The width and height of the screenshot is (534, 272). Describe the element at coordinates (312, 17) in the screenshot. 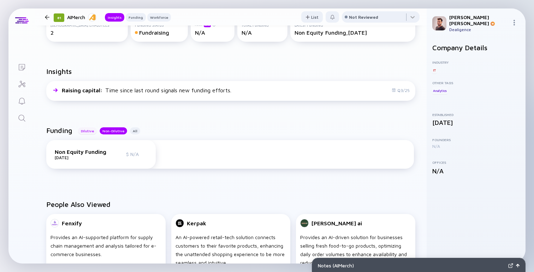

I see `div: List` at that location.